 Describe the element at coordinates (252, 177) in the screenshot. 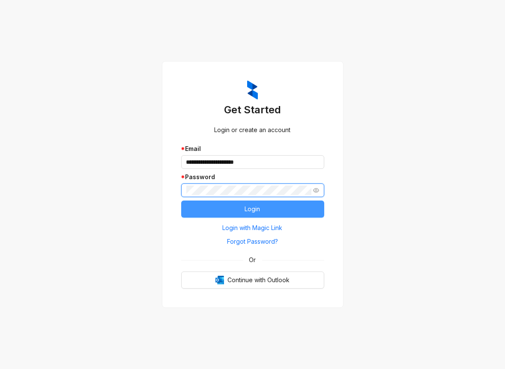

I see `div: Password` at that location.